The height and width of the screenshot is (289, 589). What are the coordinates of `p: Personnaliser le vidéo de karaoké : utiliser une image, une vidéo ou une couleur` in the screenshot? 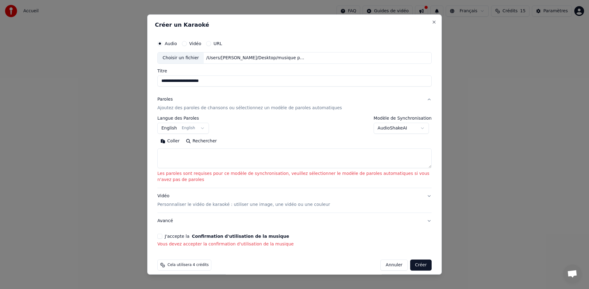 It's located at (243, 205).